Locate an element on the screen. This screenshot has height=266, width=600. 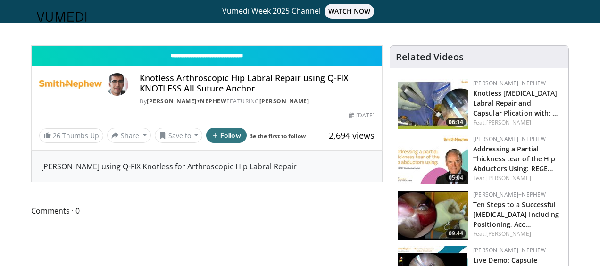
a: 26 Thumbs Up is located at coordinates (71, 135).